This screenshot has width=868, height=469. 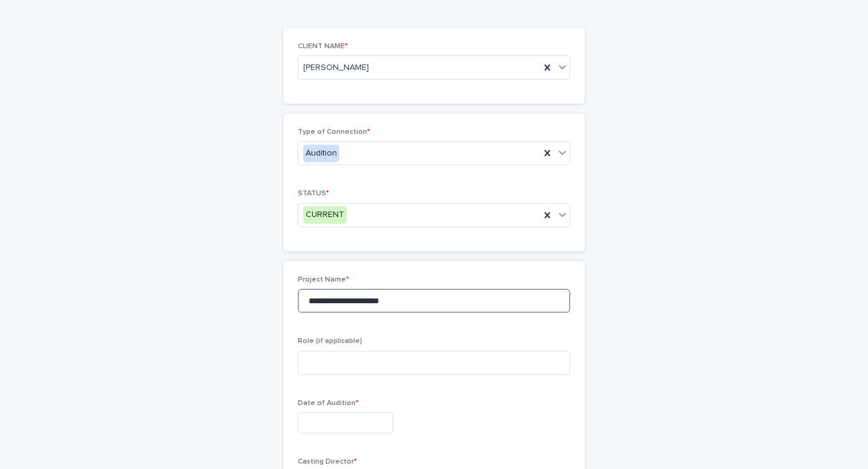 I want to click on span: Date of Audition, so click(x=328, y=403).